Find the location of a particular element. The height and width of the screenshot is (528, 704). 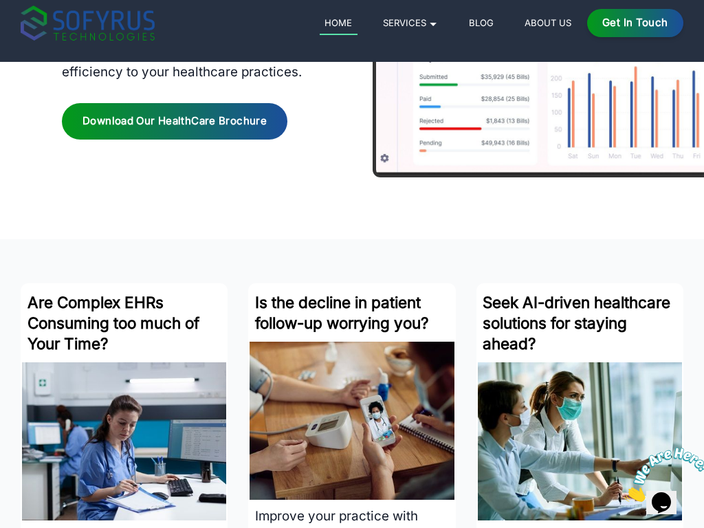

div: CloseChat attention grabber is located at coordinates (43, 32).